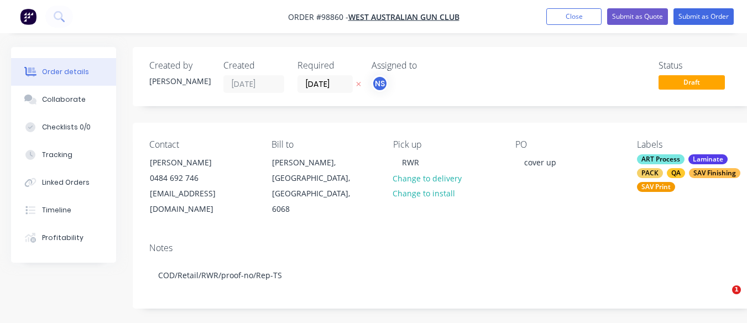  I want to click on div: ART Process, so click(660, 159).